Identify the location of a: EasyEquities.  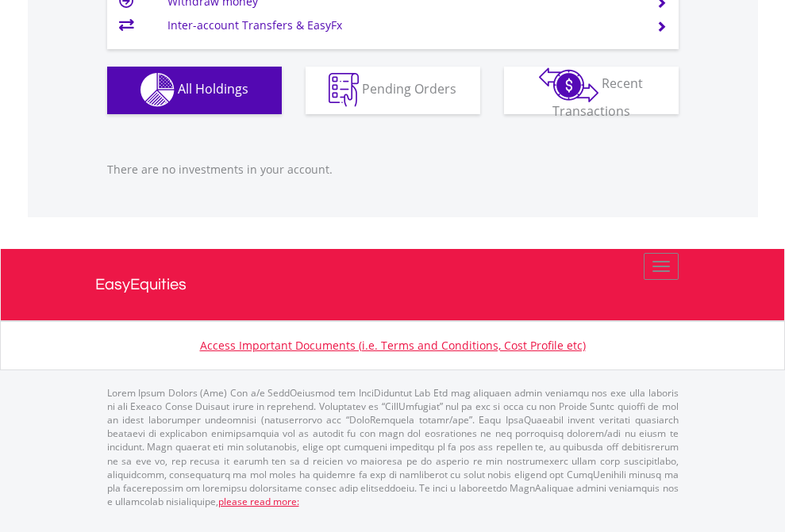
(393, 285).